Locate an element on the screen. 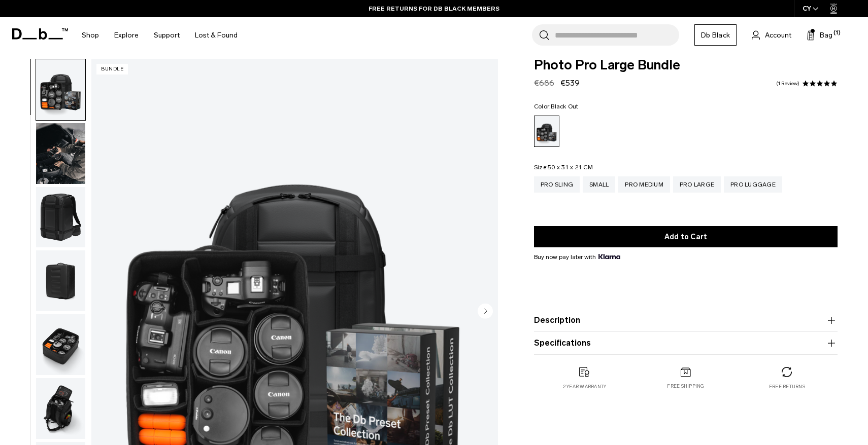 Image resolution: width=868 pixels, height=445 pixels. span: Bag is located at coordinates (825, 35).